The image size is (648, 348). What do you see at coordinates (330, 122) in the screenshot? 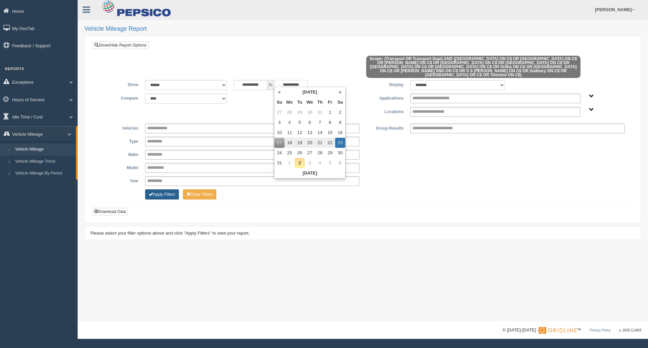
I see `td: 8` at bounding box center [330, 122].